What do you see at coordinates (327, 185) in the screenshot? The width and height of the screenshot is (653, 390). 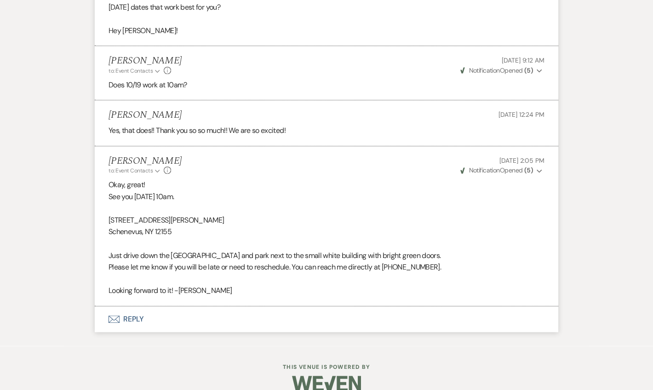 I see `p: Okay, great!` at bounding box center [327, 185].